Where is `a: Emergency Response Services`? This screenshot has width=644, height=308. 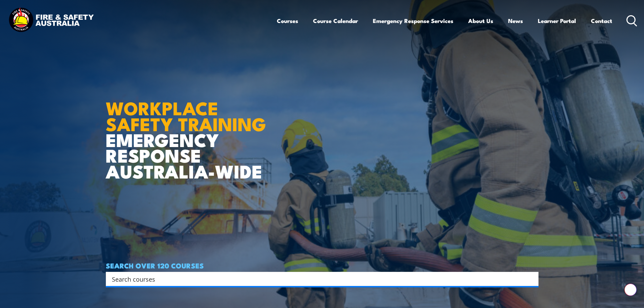
a: Emergency Response Services is located at coordinates (413, 20).